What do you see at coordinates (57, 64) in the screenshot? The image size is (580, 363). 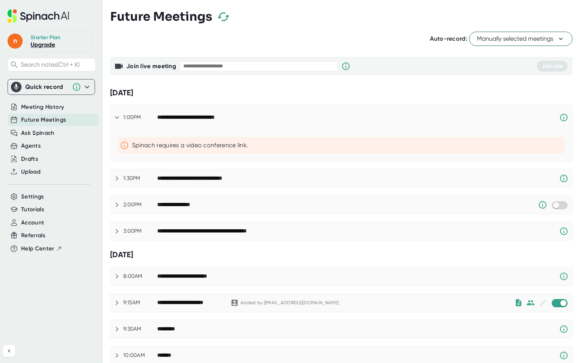 I see `span: Search notes (Ctrl + K)` at bounding box center [57, 64].